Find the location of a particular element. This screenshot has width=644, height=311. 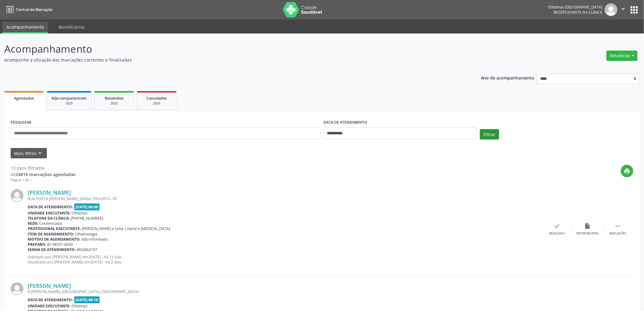

b: Rede: is located at coordinates (33, 223).